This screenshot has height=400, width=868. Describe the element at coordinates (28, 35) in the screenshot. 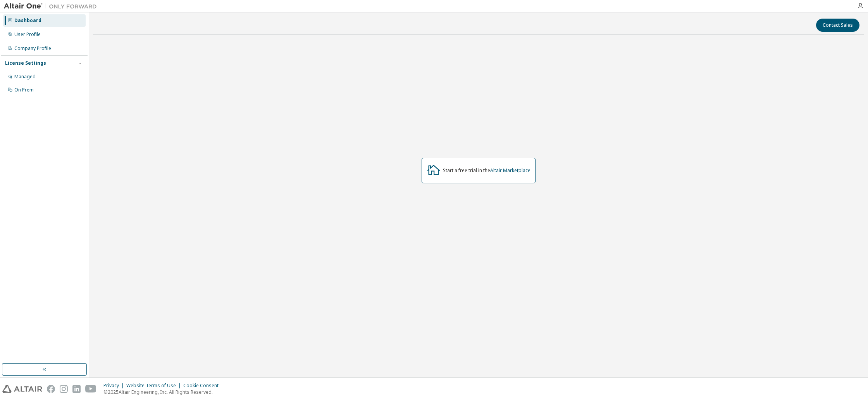

I see `div: User Profile` at that location.